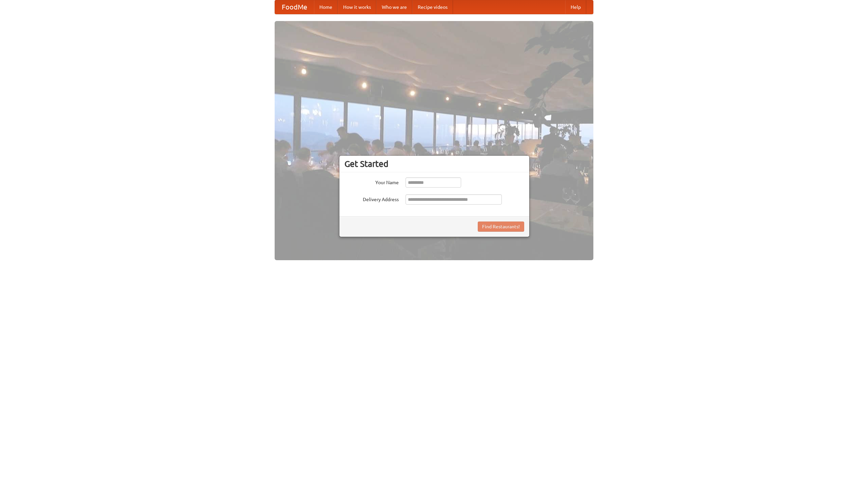 The width and height of the screenshot is (868, 480). I want to click on label: Your Name, so click(372, 182).